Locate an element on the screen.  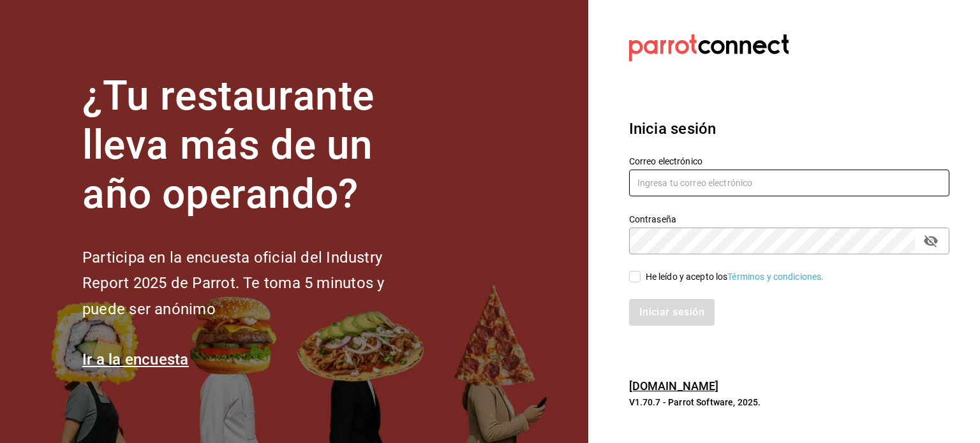
h1: ¿Tu restaurante lleva más de un año operando? is located at coordinates (255, 145).